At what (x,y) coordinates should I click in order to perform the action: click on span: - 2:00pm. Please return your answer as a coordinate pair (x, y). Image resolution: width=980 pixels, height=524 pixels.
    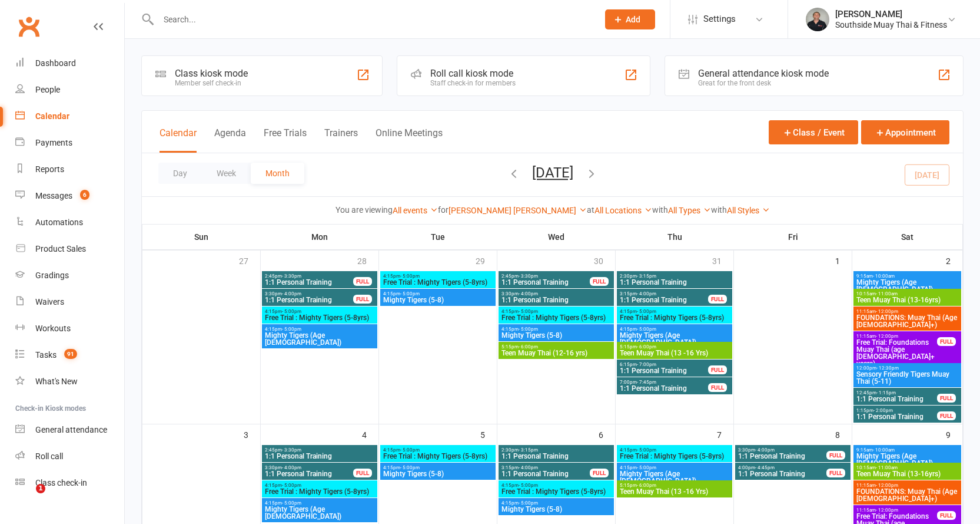
    Looking at the image, I should click on (883, 410).